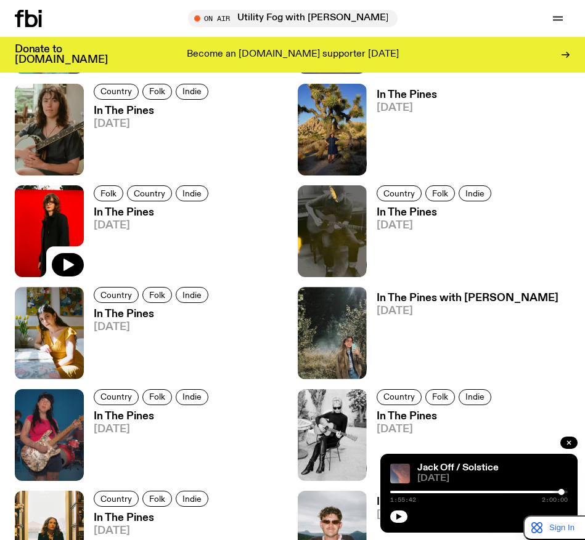 Image resolution: width=585 pixels, height=540 pixels. I want to click on span: 1:55:42, so click(403, 500).